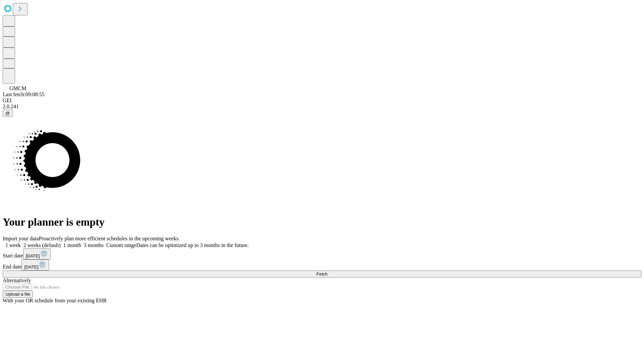  Describe the element at coordinates (42, 245) in the screenshot. I see `span: 2 weeks (default)` at that location.